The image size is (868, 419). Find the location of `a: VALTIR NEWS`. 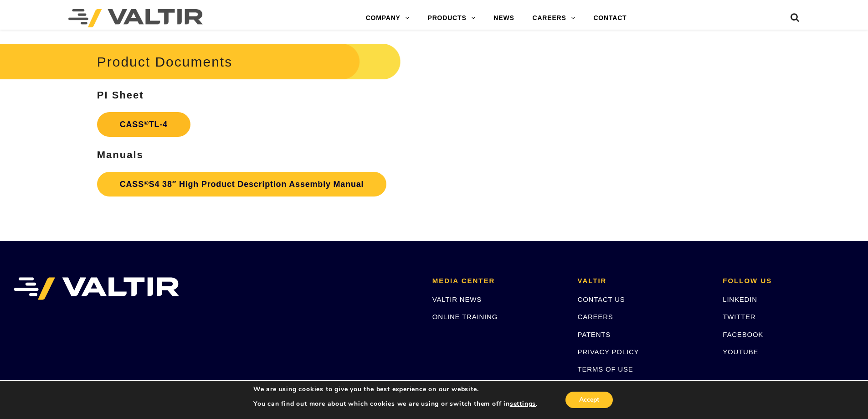

a: VALTIR NEWS is located at coordinates (457, 299).